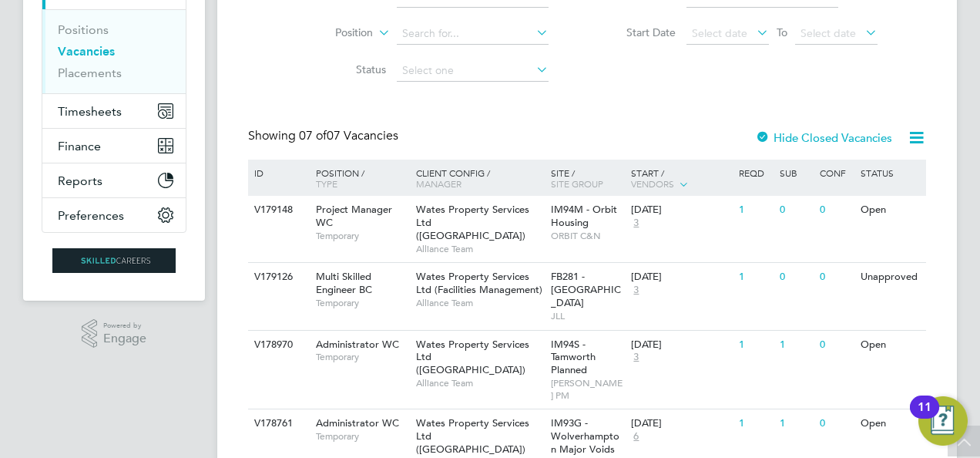 This screenshot has width=980, height=458. Describe the element at coordinates (925, 417) in the screenshot. I see `div: 11` at that location.